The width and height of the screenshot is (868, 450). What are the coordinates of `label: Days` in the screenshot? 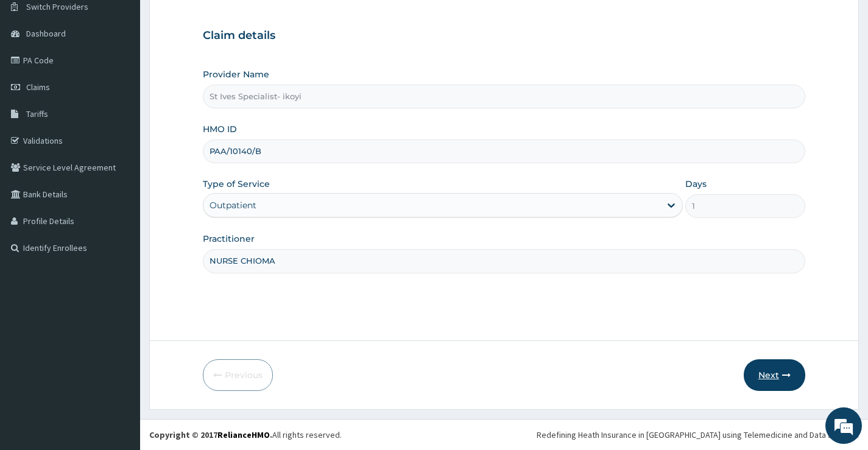 It's located at (696, 184).